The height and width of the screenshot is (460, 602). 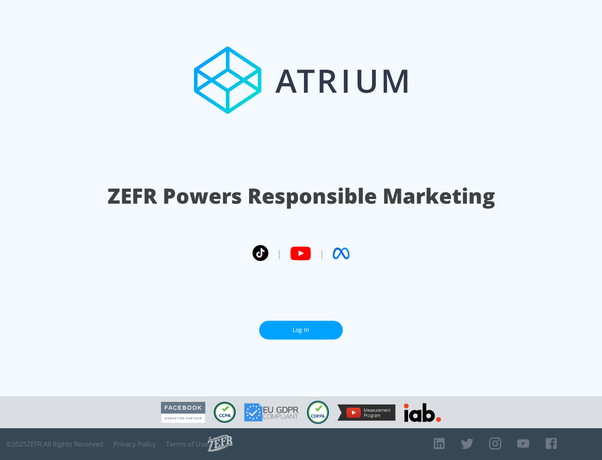 What do you see at coordinates (366, 412) in the screenshot?
I see `img: YouTube Measurement Program` at bounding box center [366, 412].